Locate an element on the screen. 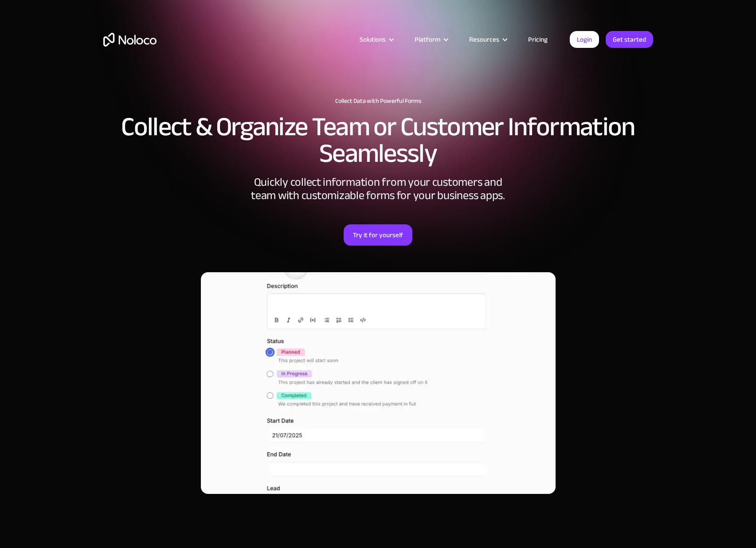 This screenshot has height=548, width=756. a: Get started is located at coordinates (629, 39).